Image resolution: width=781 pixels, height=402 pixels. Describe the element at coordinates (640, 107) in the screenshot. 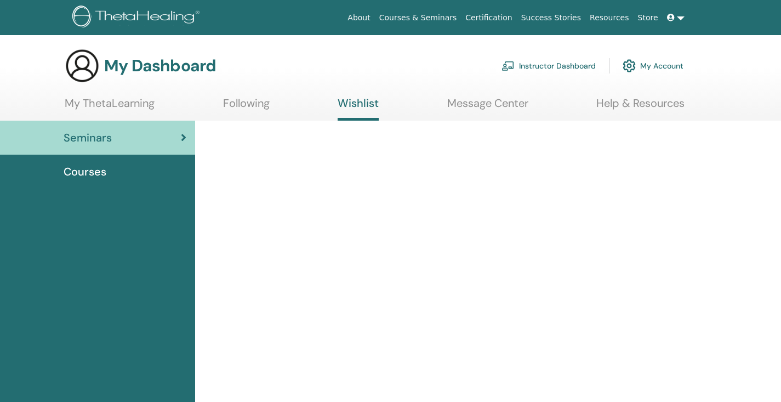

I see `a: Help & Resources` at that location.